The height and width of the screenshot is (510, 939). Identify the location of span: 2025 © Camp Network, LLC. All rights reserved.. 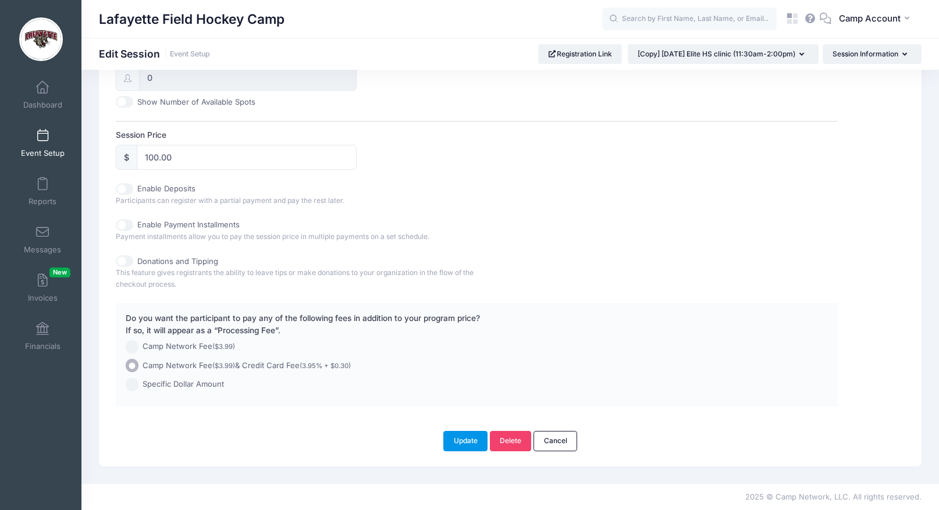
(833, 497).